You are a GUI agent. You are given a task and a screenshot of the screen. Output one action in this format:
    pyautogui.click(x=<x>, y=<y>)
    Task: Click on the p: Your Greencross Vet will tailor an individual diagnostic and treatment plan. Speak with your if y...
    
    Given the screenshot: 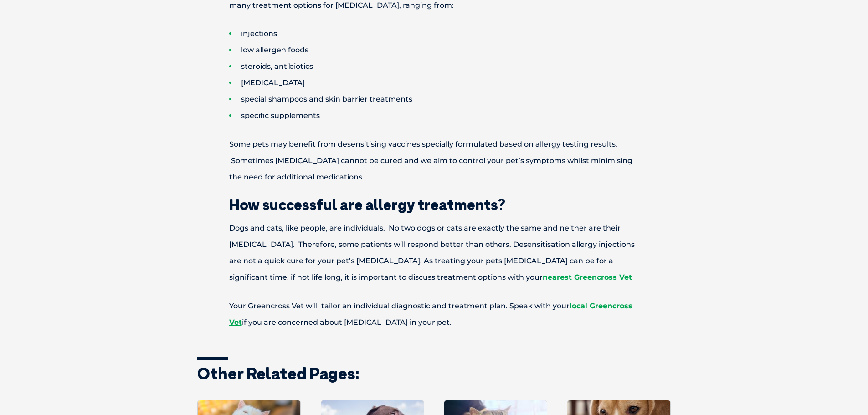 What is the action you would take?
    pyautogui.click(x=434, y=314)
    